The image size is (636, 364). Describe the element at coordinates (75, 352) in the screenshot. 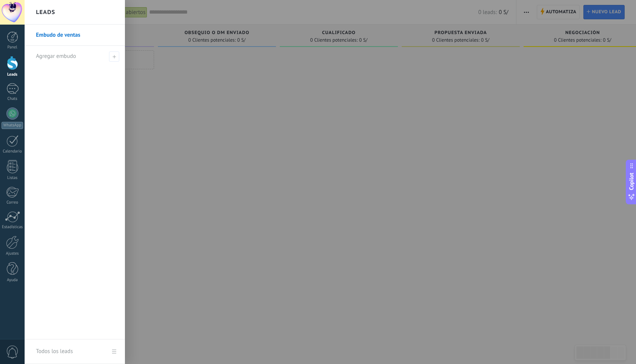

I see `a: Todos los leads` at that location.